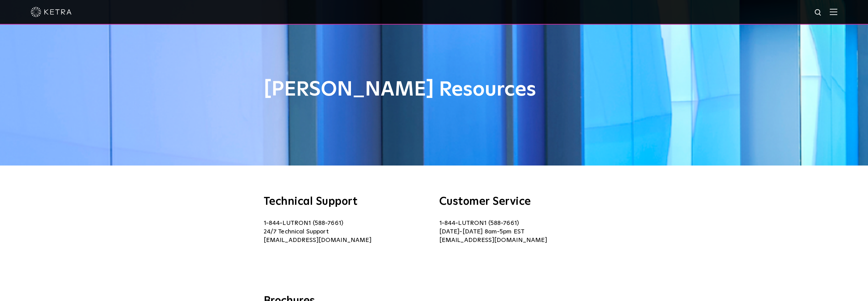 The image size is (868, 301). I want to click on img: search icon, so click(818, 13).